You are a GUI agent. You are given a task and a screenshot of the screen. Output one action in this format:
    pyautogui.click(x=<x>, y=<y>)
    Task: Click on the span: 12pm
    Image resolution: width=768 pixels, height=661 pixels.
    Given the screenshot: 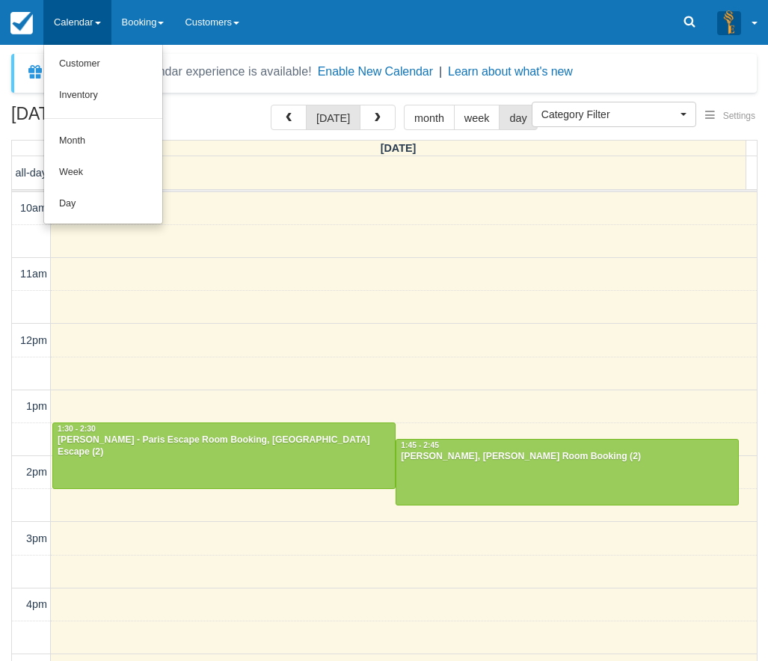 What is the action you would take?
    pyautogui.click(x=34, y=340)
    